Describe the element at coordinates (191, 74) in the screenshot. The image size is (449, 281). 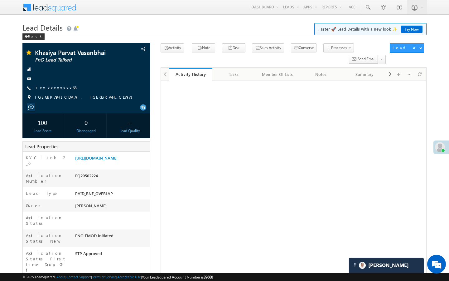
I see `div: Activity History` at that location.